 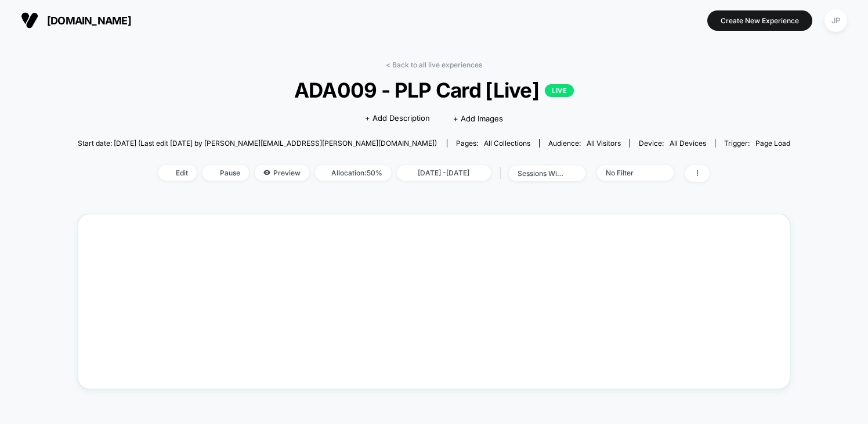 I want to click on div: Trigger:, so click(x=757, y=143).